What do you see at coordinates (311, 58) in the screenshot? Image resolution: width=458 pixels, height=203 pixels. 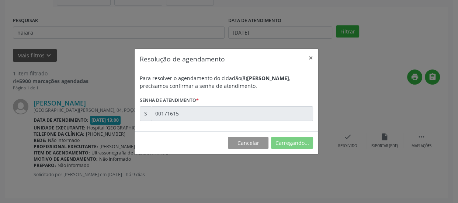 I see `button: Close` at bounding box center [311, 58].